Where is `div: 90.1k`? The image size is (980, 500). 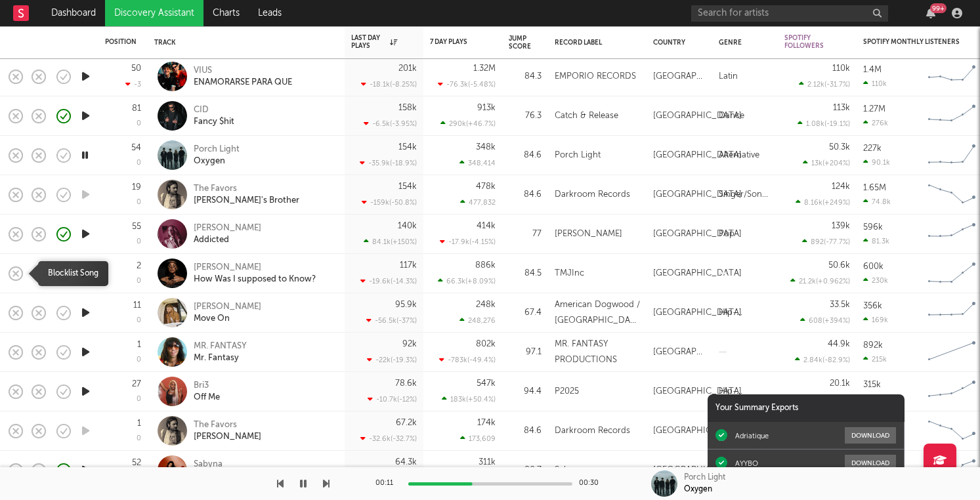 div: 90.1k is located at coordinates (876, 162).